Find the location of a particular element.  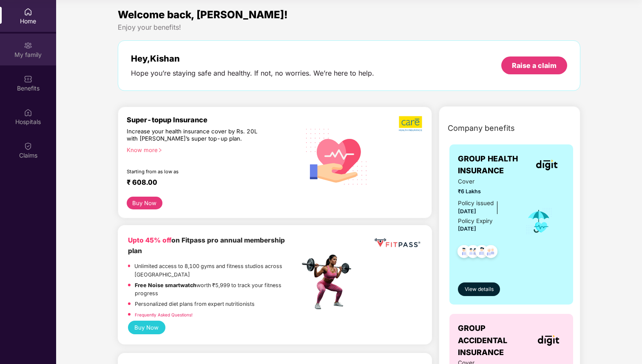

b: on Fitpass pro annual membership plan is located at coordinates (206, 245).